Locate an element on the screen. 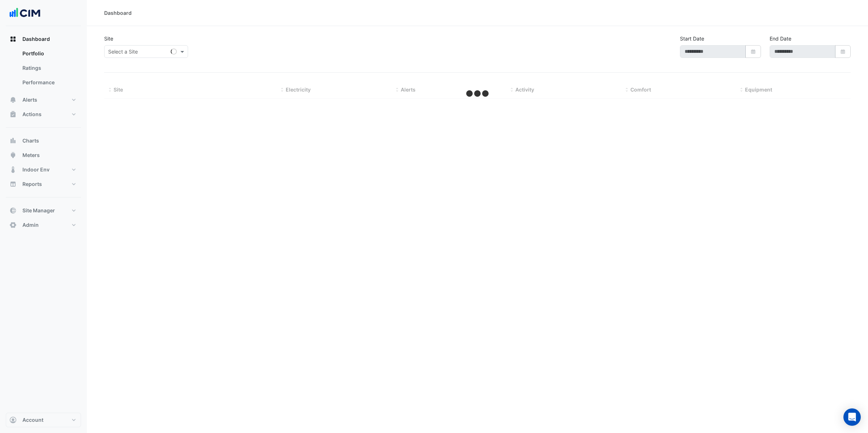 Image resolution: width=868 pixels, height=433 pixels. app-icon: Site Manager is located at coordinates (13, 210).